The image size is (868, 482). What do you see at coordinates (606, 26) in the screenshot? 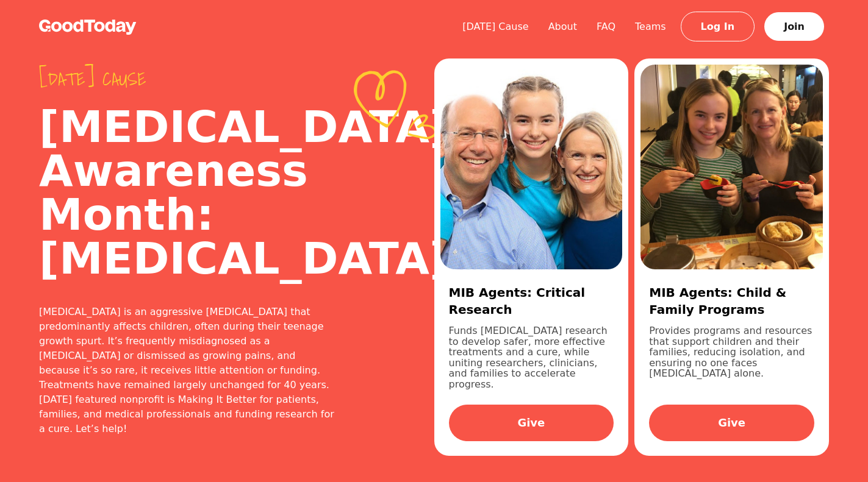
I see `a: FAQ` at bounding box center [606, 26].